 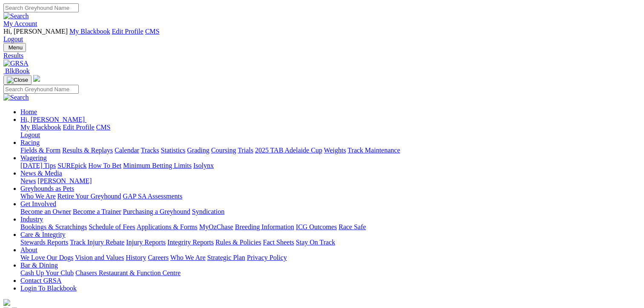 I want to click on a: Breeding Information, so click(x=264, y=226).